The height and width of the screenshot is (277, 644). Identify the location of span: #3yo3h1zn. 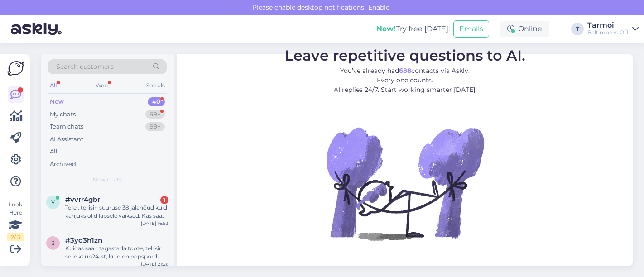
(84, 240).